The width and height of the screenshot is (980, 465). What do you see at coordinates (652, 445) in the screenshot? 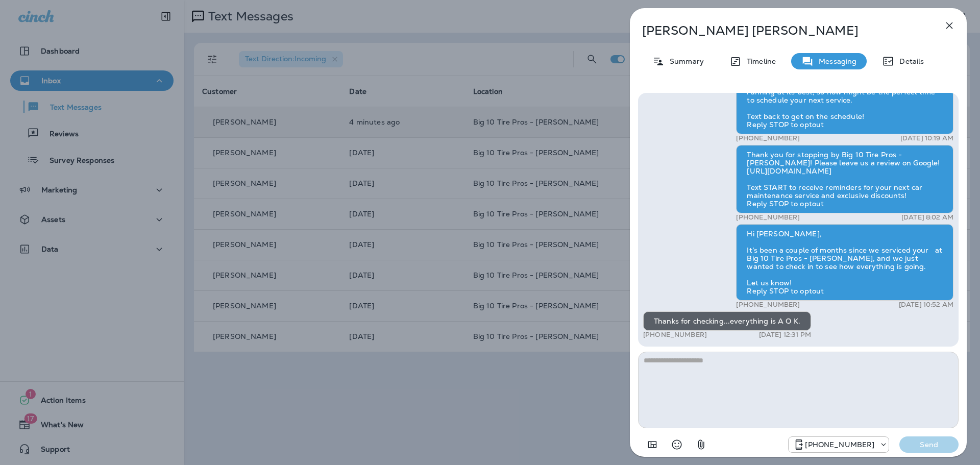
I see `button: Add in a premade template` at bounding box center [652, 445].